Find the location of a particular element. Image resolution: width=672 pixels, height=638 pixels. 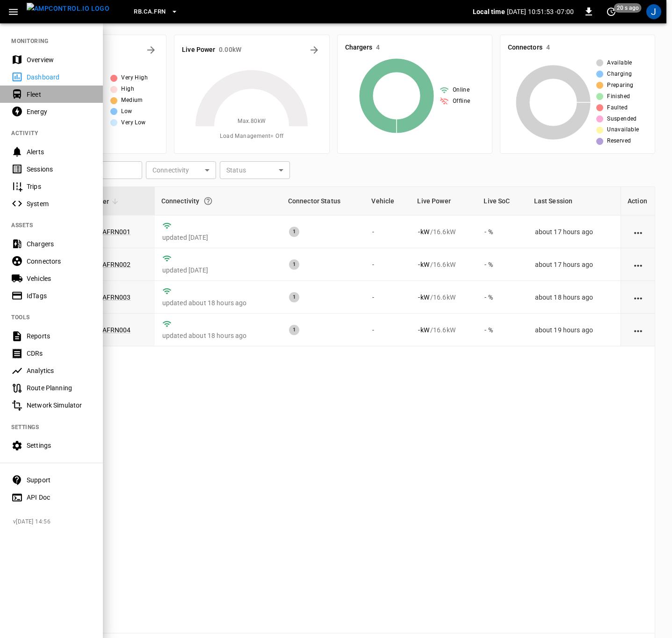

div: CDRs is located at coordinates (59, 353).